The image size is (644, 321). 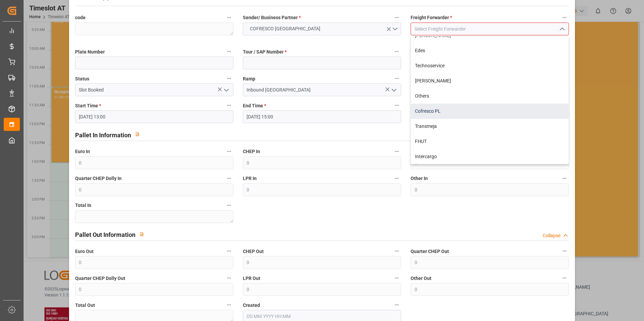 I want to click on button: Euro In, so click(x=229, y=152).